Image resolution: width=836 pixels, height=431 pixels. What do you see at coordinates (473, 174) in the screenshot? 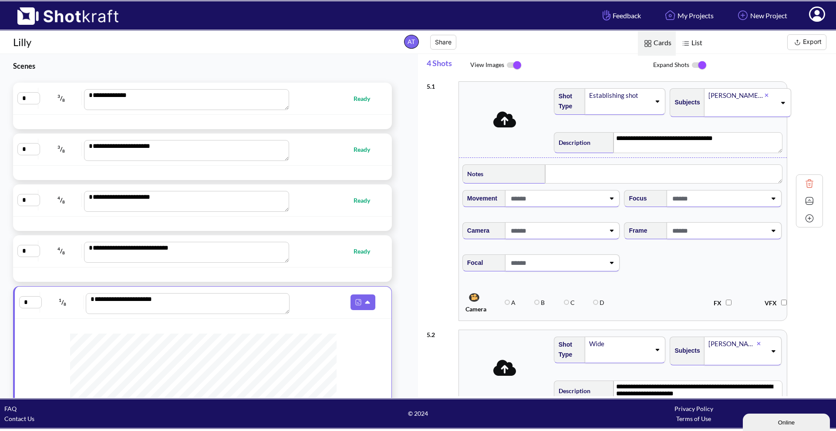
I see `span: Notes` at bounding box center [473, 174].